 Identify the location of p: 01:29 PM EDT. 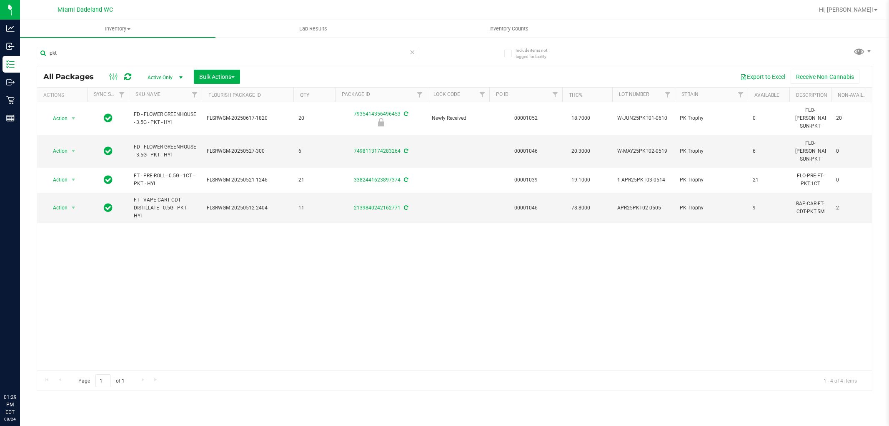
(10, 404).